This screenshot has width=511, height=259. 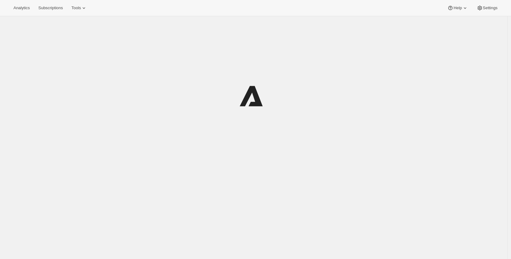 What do you see at coordinates (21, 8) in the screenshot?
I see `button: Analytics` at bounding box center [21, 8].